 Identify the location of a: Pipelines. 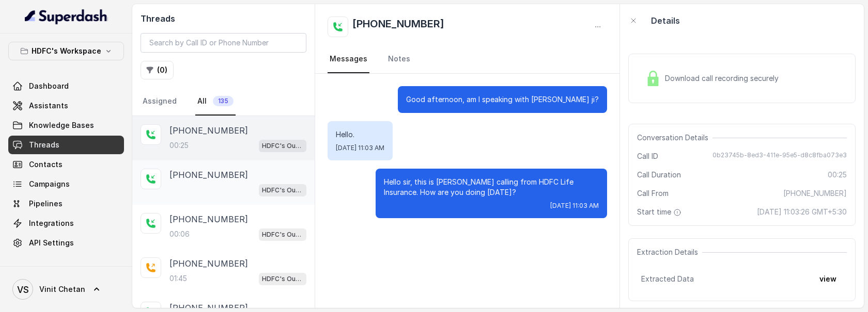
(66, 204).